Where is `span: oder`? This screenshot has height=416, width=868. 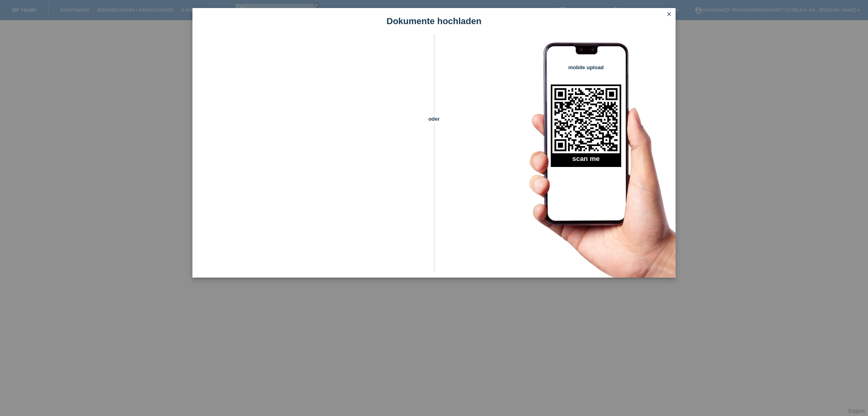 span: oder is located at coordinates (434, 119).